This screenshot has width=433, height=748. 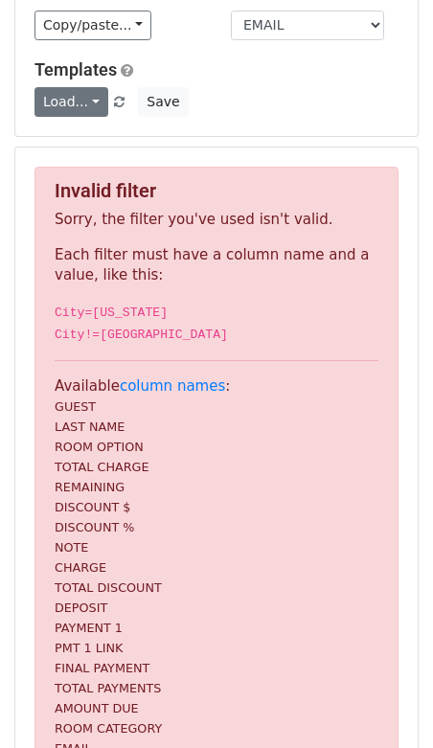 What do you see at coordinates (80, 567) in the screenshot?
I see `small: CHARGE` at bounding box center [80, 567].